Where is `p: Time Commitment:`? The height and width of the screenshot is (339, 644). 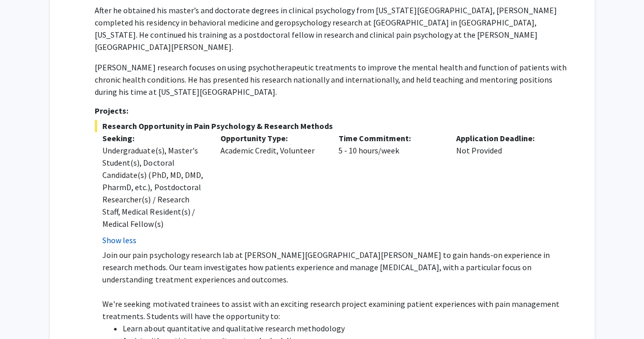
p: Time Commitment: is located at coordinates (389, 138).